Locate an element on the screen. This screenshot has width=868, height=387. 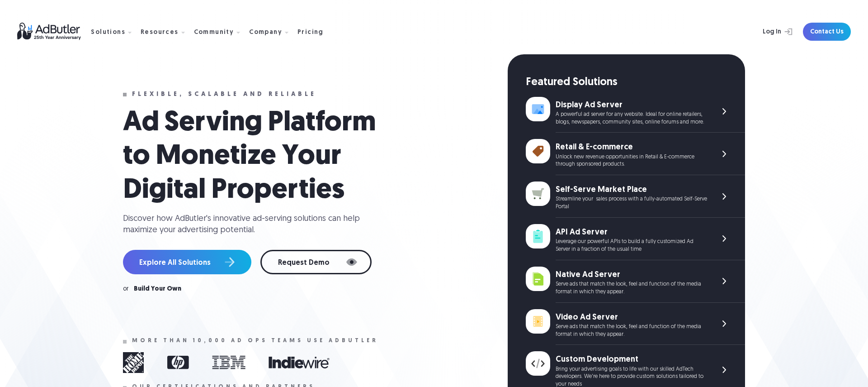
div: More than 10,000 ad ops teams use adbutler is located at coordinates (255, 341).